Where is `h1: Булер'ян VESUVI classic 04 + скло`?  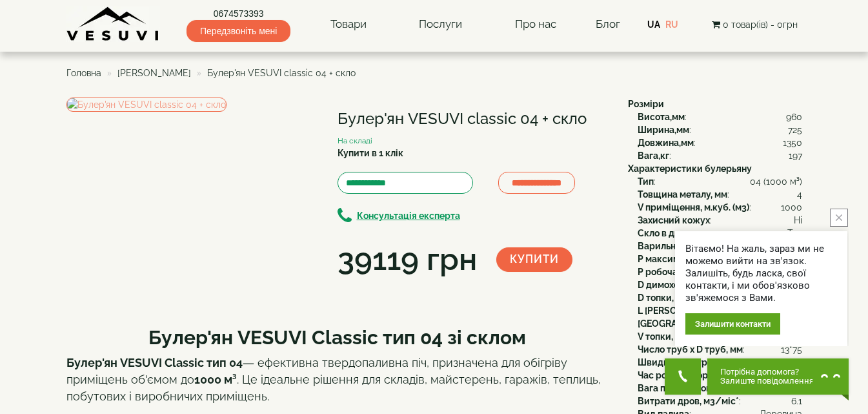 h1: Булер'ян VESUVI classic 04 + скло is located at coordinates (473, 119).